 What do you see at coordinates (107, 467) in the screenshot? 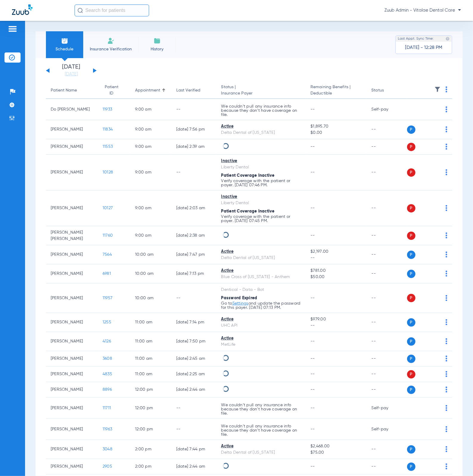
I see `span: 2905` at bounding box center [107, 467].